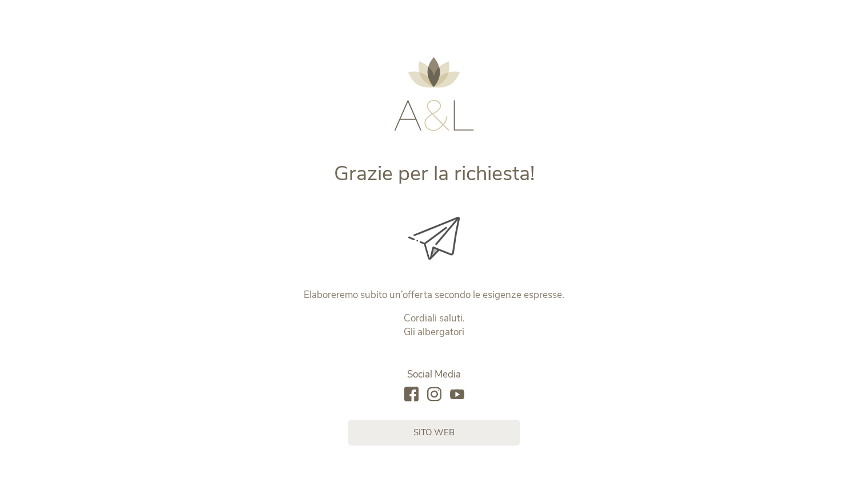 The height and width of the screenshot is (477, 868). I want to click on span: sito web, so click(434, 432).